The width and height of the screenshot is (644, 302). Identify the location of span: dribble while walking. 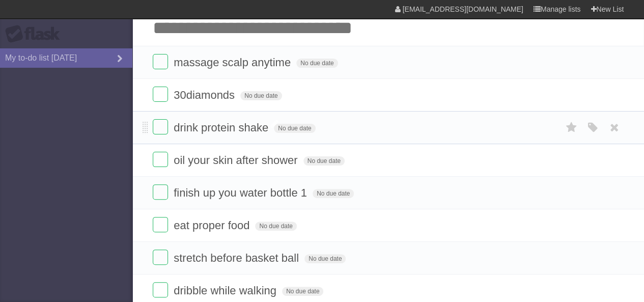
(226, 290).